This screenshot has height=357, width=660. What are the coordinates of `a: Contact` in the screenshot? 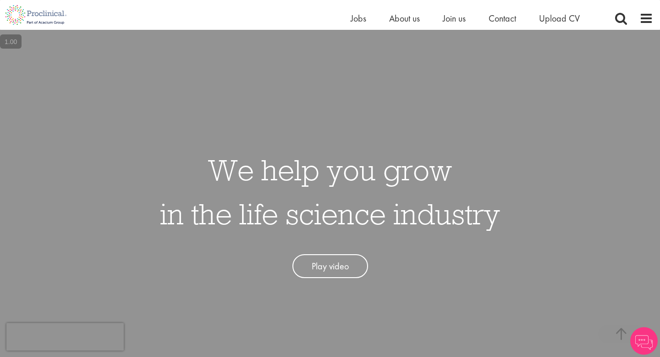 It's located at (503, 18).